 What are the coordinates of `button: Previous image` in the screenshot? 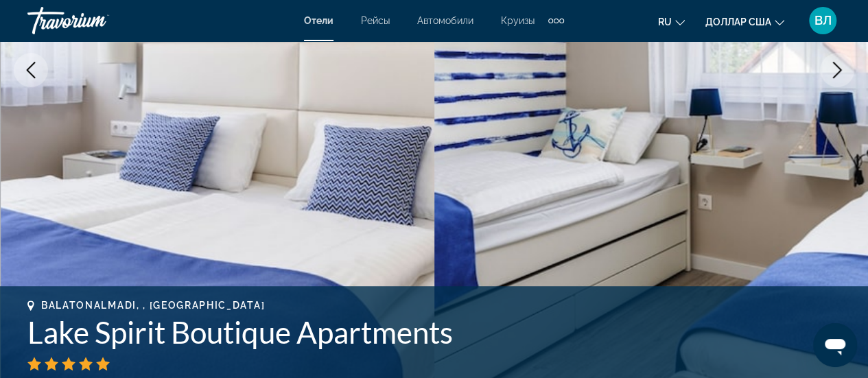 It's located at (31, 70).